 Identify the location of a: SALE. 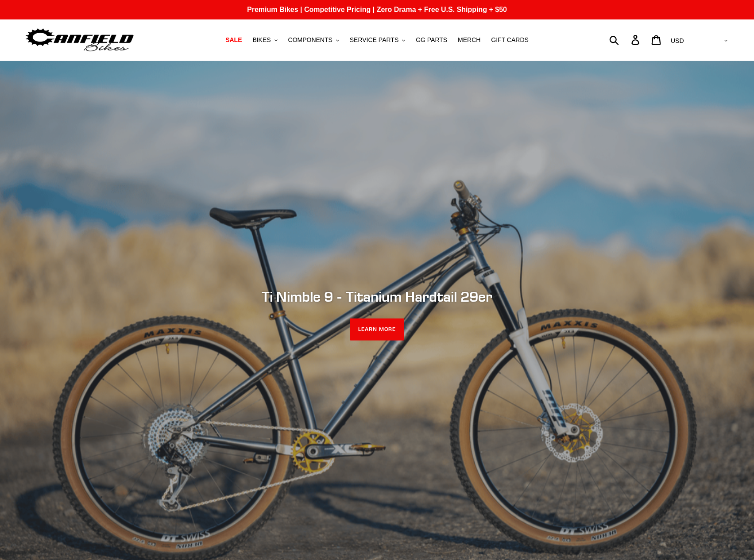
(233, 40).